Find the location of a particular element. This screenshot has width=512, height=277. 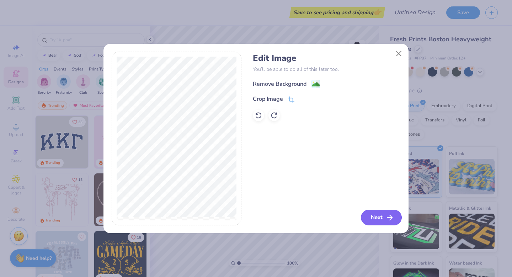

div: Remove Background is located at coordinates (280, 84).